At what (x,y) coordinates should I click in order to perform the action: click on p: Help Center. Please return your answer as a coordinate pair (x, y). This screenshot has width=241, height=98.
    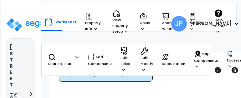
    Looking at the image, I should click on (220, 22).